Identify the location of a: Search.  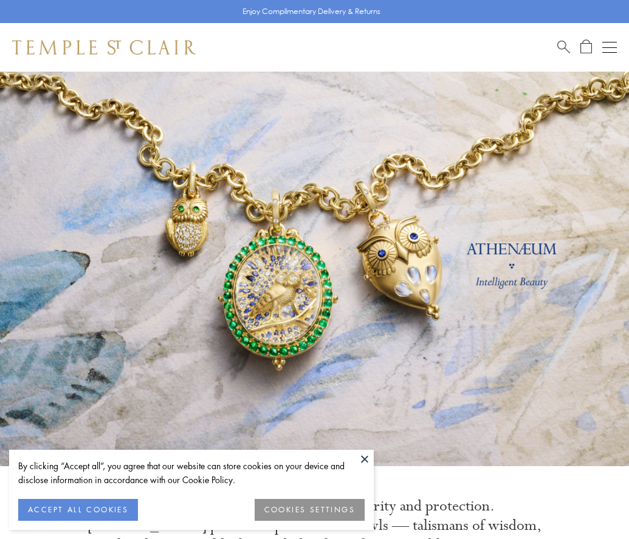
(563, 47).